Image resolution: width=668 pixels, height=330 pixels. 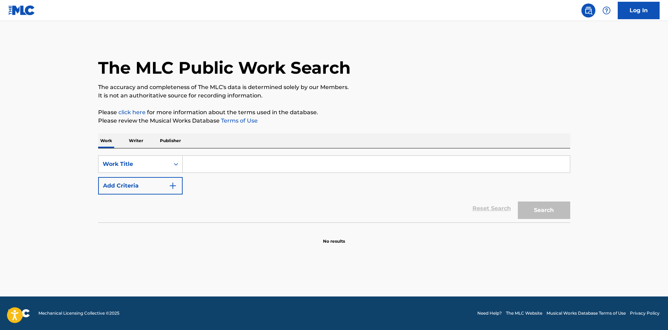 I want to click on a: Public Search, so click(x=589, y=10).